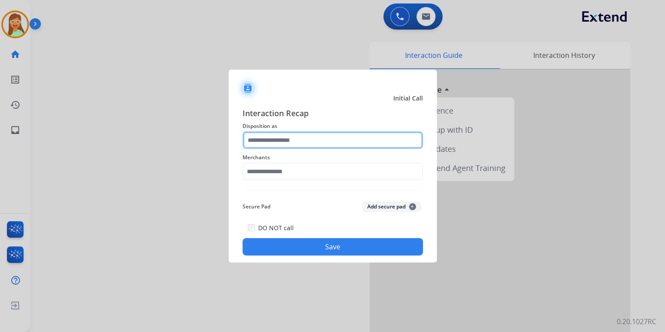 The width and height of the screenshot is (665, 332). Describe the element at coordinates (333, 126) in the screenshot. I see `span: Disposition as` at that location.